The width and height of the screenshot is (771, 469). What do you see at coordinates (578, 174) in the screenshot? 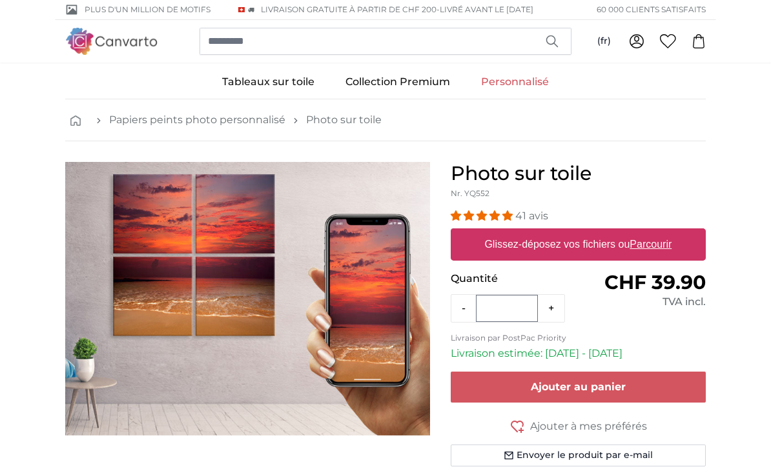
I see `h1: Photo sur toile` at bounding box center [578, 174].